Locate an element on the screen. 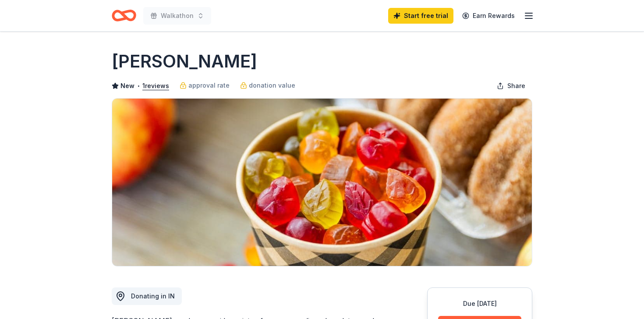 This screenshot has height=319, width=644. span: Walkathon is located at coordinates (177, 16).